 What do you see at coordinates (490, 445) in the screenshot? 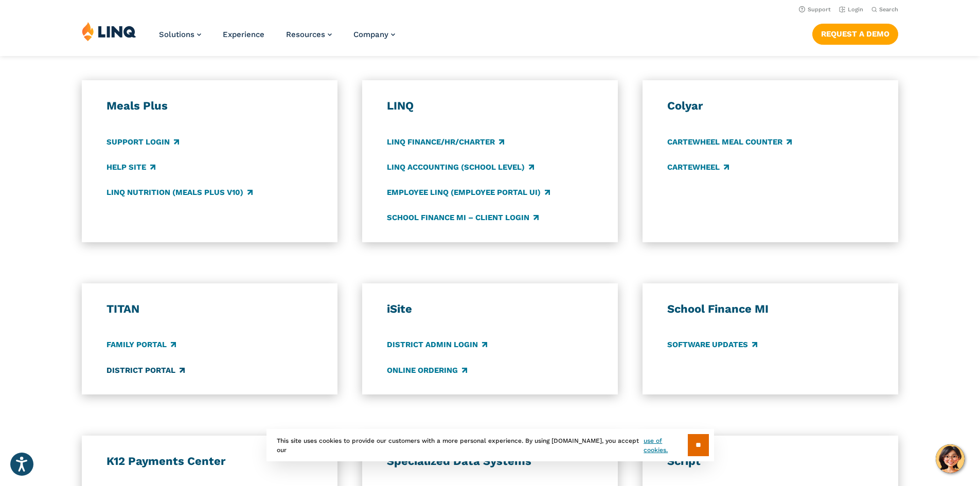
I see `div: This site uses cookies to provide our customers with a more personal experience. By using [DOMAIN...` at bounding box center [490, 445].